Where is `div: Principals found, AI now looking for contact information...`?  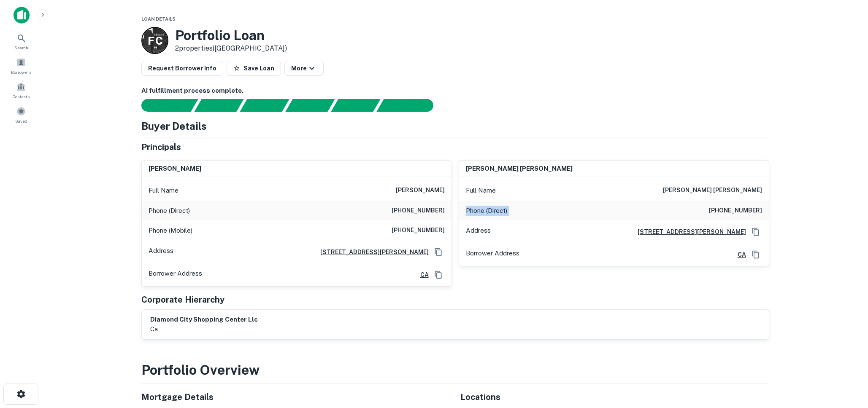 div: Principals found, AI now looking for contact information... is located at coordinates (309, 105).